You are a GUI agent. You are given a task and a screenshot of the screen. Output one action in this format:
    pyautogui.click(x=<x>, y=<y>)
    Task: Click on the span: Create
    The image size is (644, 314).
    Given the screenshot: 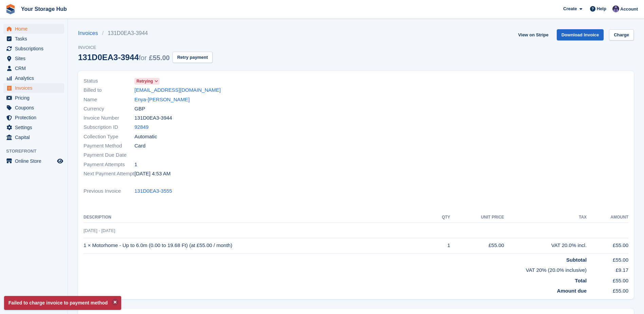 What is the action you would take?
    pyautogui.click(x=570, y=9)
    